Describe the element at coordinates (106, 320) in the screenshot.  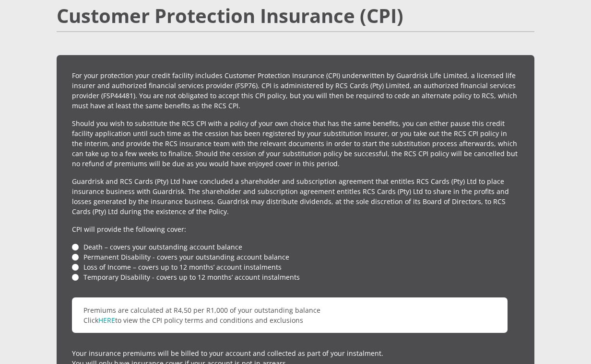
I see `a: HERE` at that location.